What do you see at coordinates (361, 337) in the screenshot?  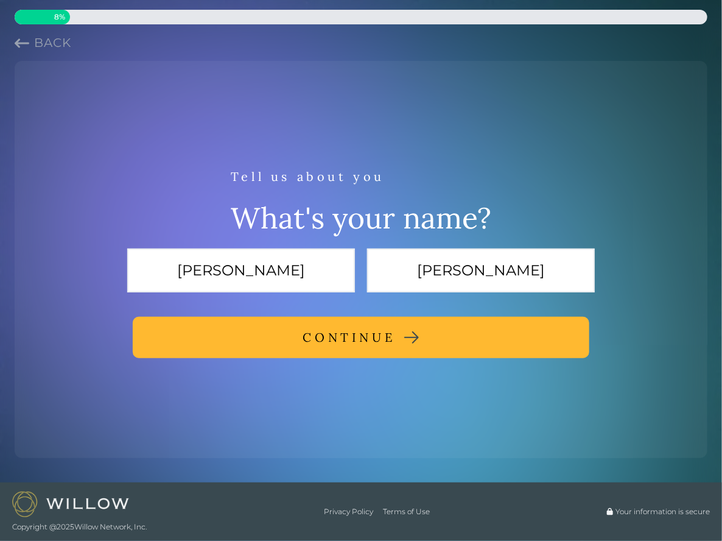 I see `button: CONTINUE` at bounding box center [361, 337].